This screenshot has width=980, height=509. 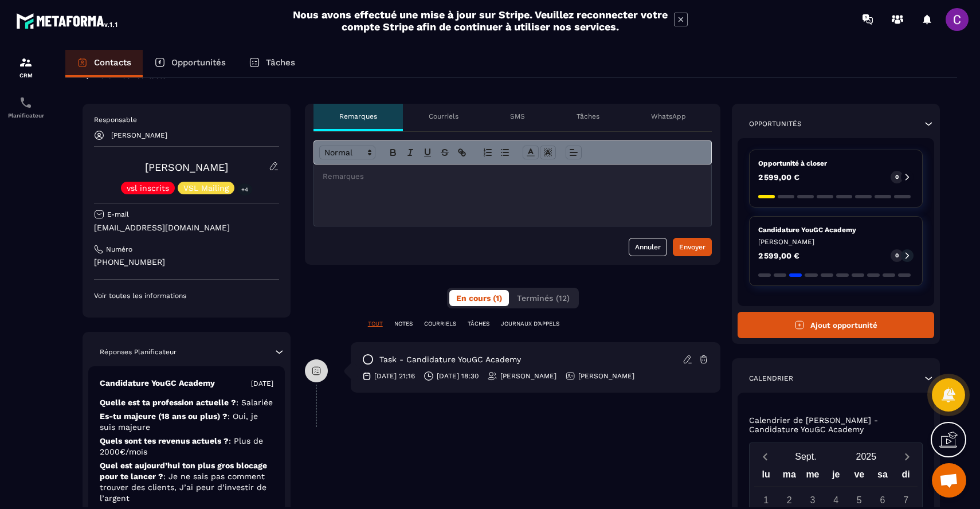 What do you see at coordinates (186, 120) in the screenshot?
I see `p: Responsable` at bounding box center [186, 120].